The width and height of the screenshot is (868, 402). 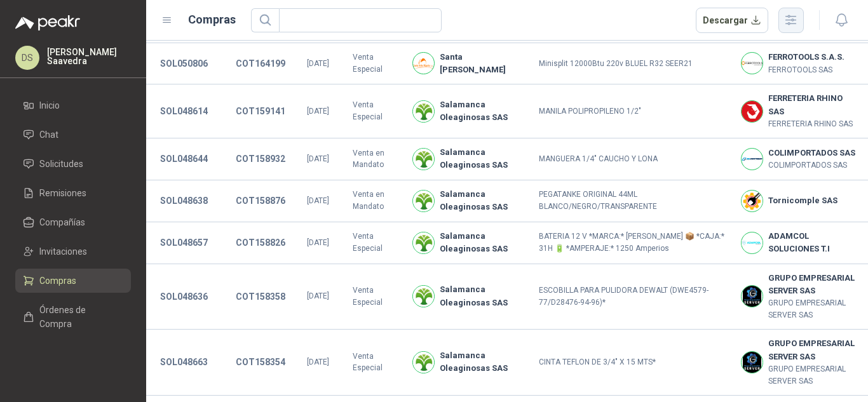 What do you see at coordinates (632, 159) in the screenshot?
I see `td: MANGUERA 1/4" CAUCHO Y LONA` at bounding box center [632, 159].